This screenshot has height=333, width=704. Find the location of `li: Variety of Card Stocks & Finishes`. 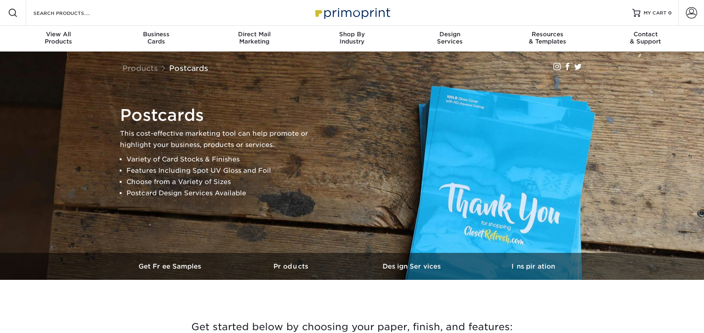

li: Variety of Card Stocks & Finishes is located at coordinates (224, 160).